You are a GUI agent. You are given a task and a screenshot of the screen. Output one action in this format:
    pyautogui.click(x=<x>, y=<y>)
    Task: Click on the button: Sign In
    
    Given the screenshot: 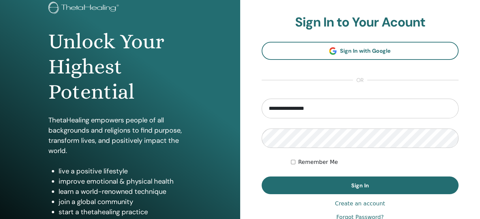 What is the action you would take?
    pyautogui.click(x=360, y=186)
    